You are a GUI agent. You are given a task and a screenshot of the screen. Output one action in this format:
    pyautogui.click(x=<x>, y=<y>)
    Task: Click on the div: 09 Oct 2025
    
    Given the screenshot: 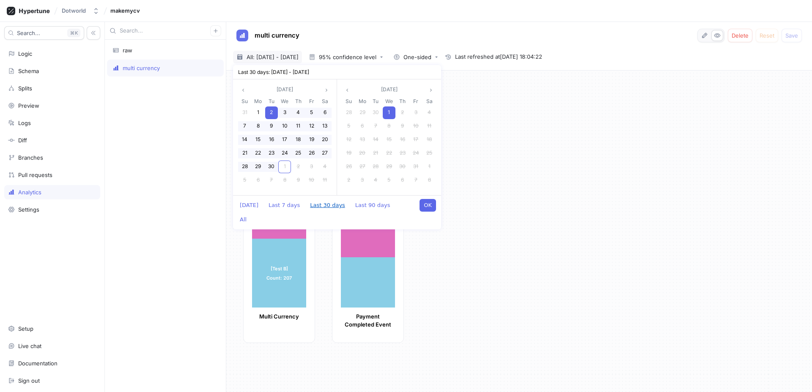 What is the action you would take?
    pyautogui.click(x=402, y=126)
    